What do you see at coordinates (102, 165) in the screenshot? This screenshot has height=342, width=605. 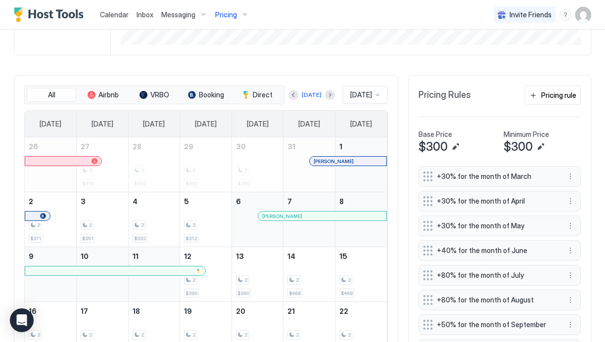 I see `td: October 27, 2025` at bounding box center [102, 165].